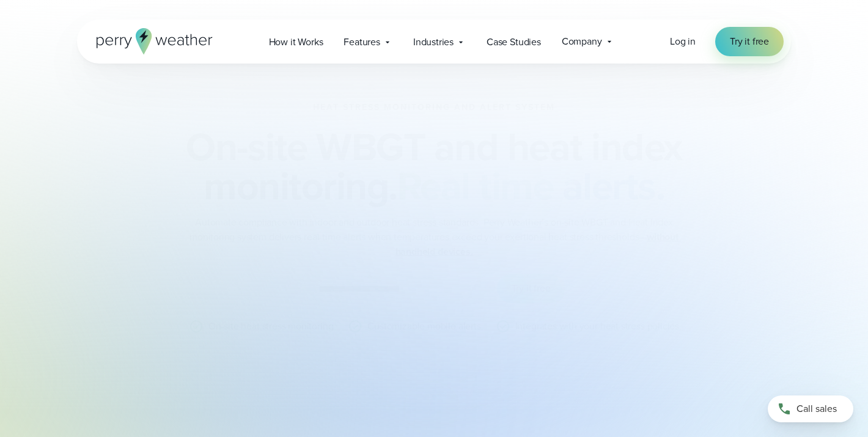 The width and height of the screenshot is (868, 437). Describe the element at coordinates (362, 42) in the screenshot. I see `span: Features` at that location.